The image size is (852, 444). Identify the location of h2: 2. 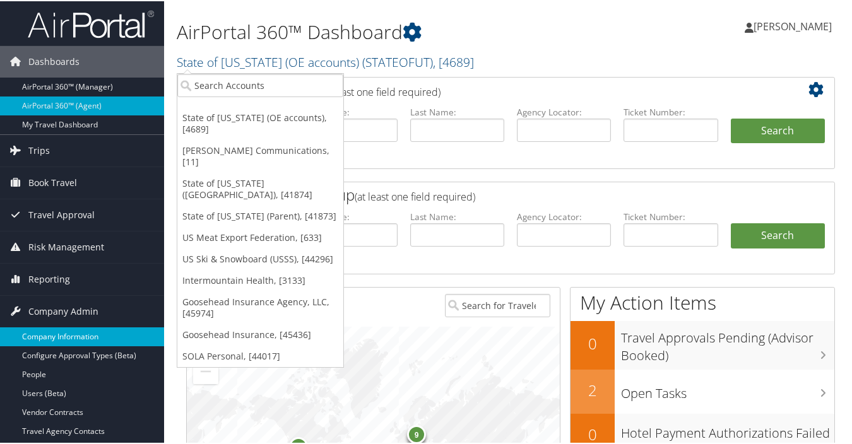
(593, 390).